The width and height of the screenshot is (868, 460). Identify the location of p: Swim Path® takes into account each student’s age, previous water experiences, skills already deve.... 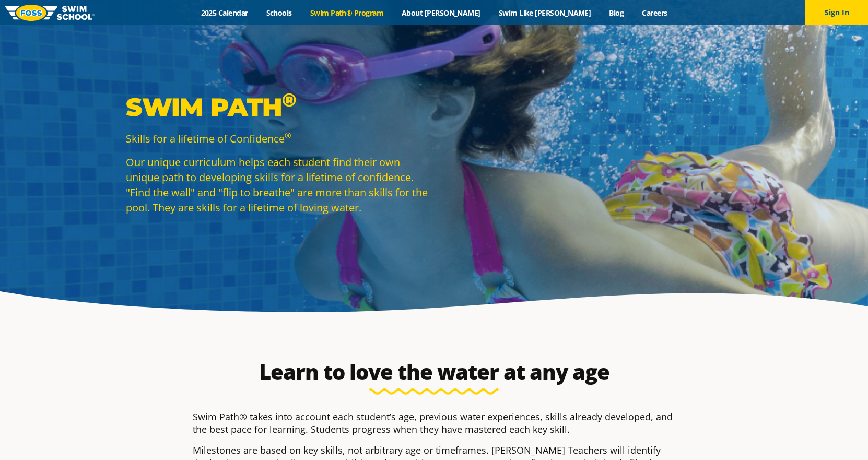
(434, 423).